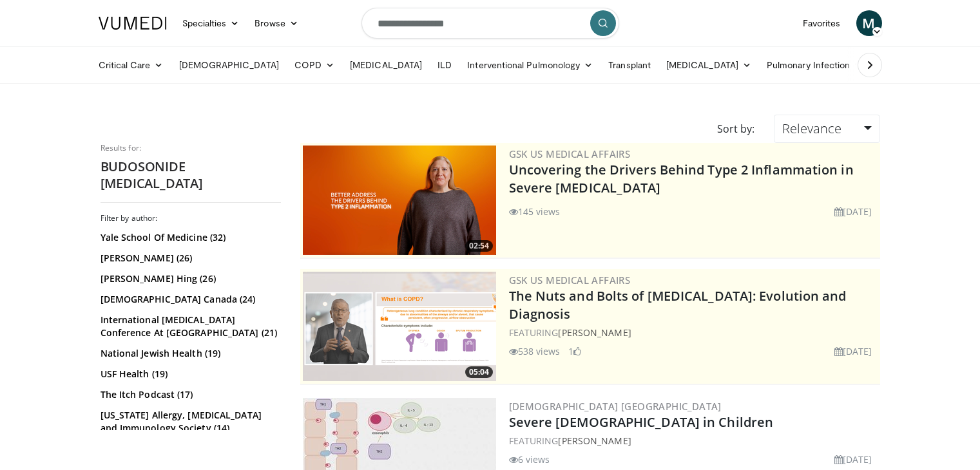  I want to click on a: USF Health (19), so click(188, 374).